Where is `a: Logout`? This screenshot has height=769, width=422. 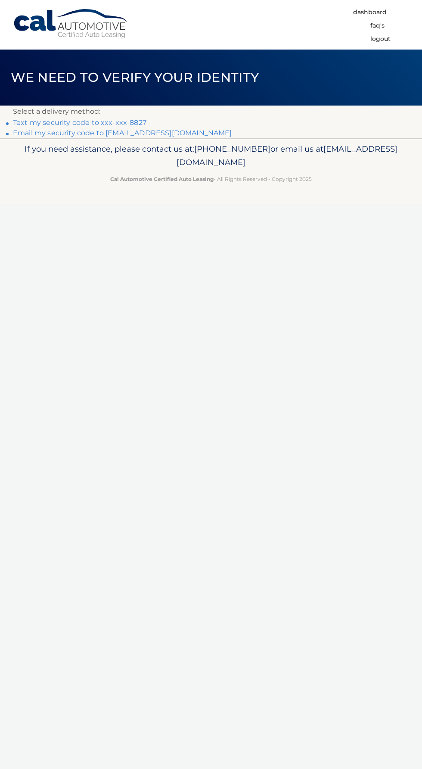
a: Logout is located at coordinates (380, 39).